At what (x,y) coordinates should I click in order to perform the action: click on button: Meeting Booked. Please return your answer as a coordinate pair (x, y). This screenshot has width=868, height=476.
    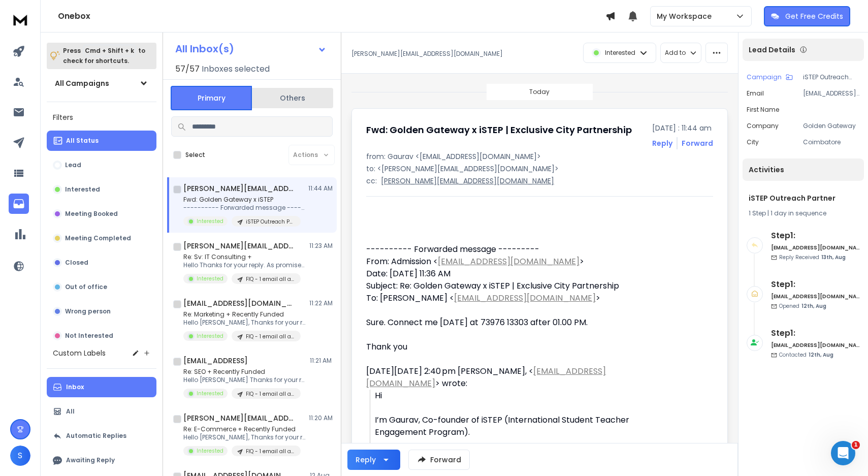
    Looking at the image, I should click on (102, 214).